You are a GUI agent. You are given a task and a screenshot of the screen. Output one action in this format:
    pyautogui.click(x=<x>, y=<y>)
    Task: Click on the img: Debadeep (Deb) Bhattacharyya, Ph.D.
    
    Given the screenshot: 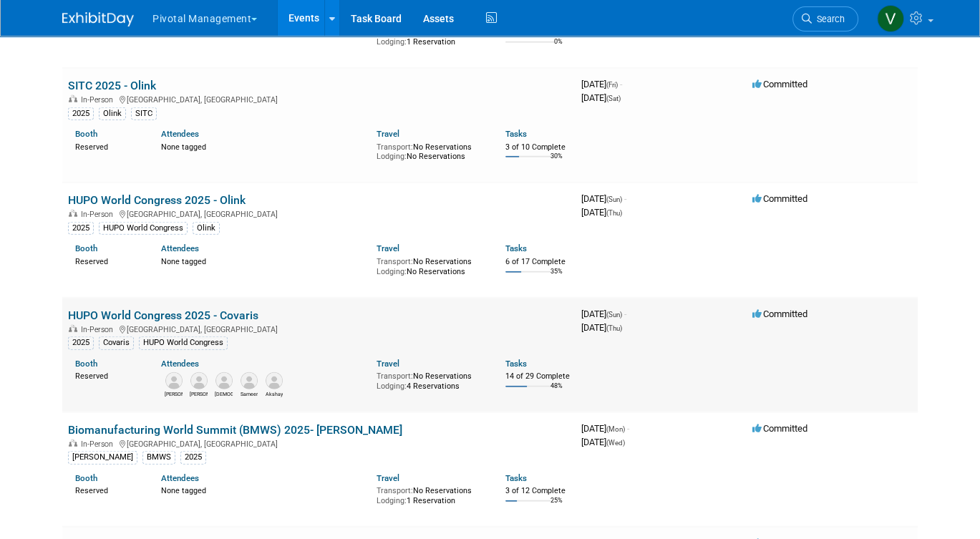 What is the action you would take?
    pyautogui.click(x=224, y=381)
    